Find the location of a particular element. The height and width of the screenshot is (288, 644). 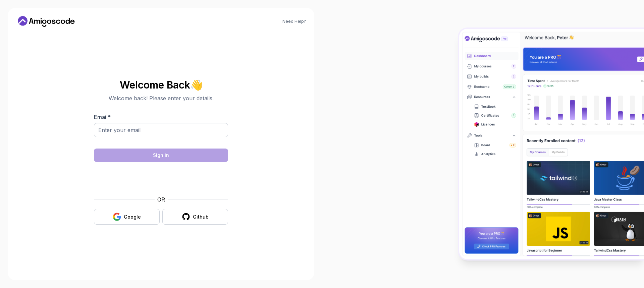

div: Google is located at coordinates (132, 217).